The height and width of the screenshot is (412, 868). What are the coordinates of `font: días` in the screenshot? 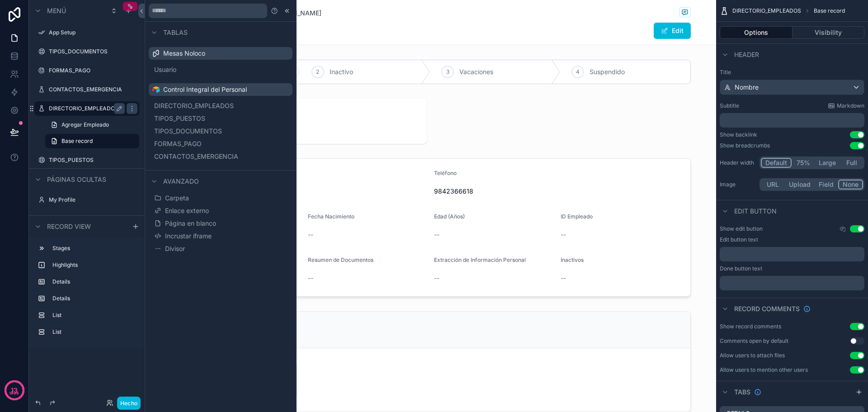 It's located at (14, 393).